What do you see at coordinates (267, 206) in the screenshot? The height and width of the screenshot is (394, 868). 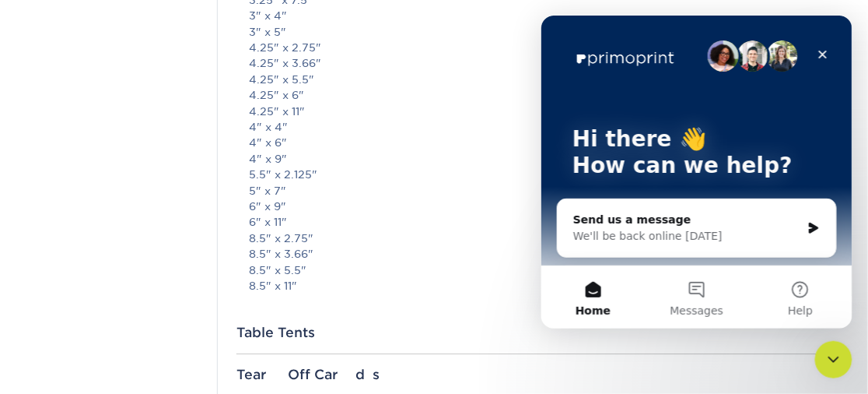 I see `a: 6" x 9"` at bounding box center [267, 206].